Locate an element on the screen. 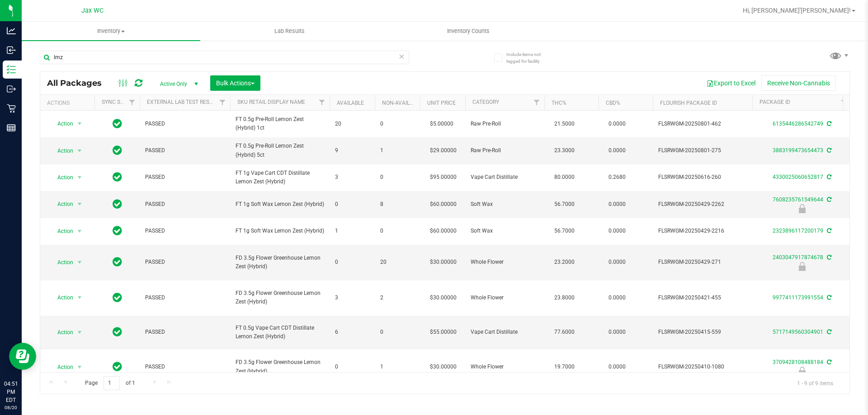 The height and width of the screenshot is (415, 868). span: 23.2000 is located at coordinates (564, 262).